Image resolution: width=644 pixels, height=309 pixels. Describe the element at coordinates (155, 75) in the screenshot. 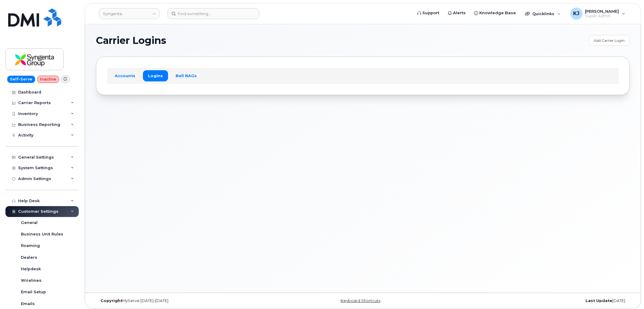

I see `a: Logins` at that location.